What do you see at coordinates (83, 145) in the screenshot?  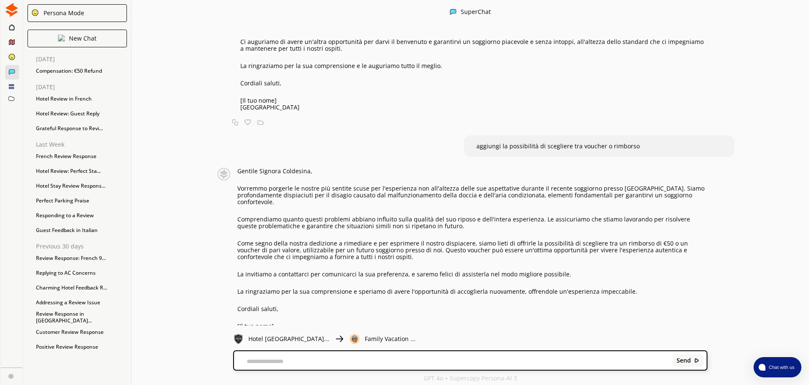 I see `p: Last Week` at bounding box center [83, 145].